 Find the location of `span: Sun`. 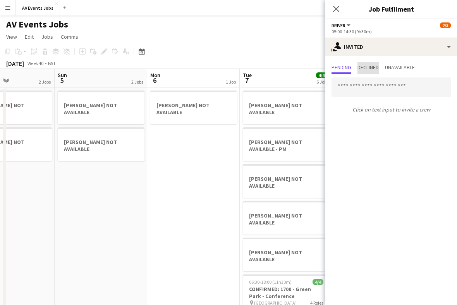

span: Sun is located at coordinates (62, 75).